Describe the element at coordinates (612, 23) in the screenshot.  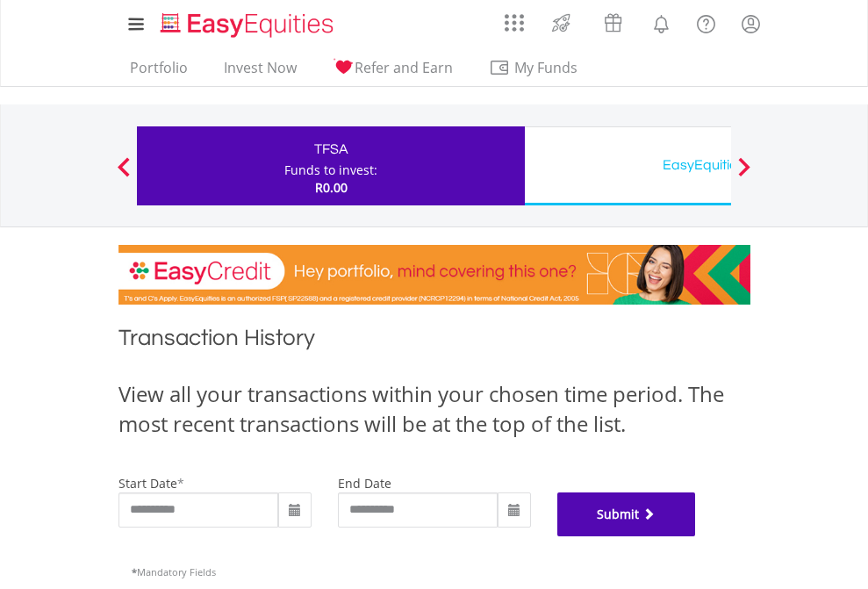
I see `img: vouchers-v2.svg` at that location.